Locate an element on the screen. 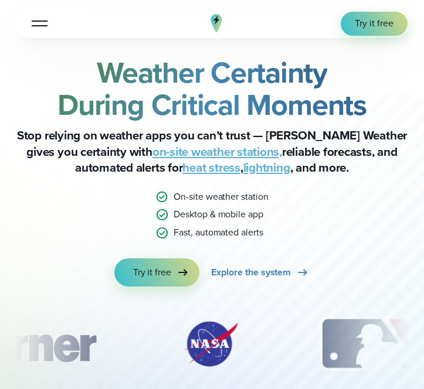 This screenshot has height=389, width=424. a: heat stress is located at coordinates (211, 168).